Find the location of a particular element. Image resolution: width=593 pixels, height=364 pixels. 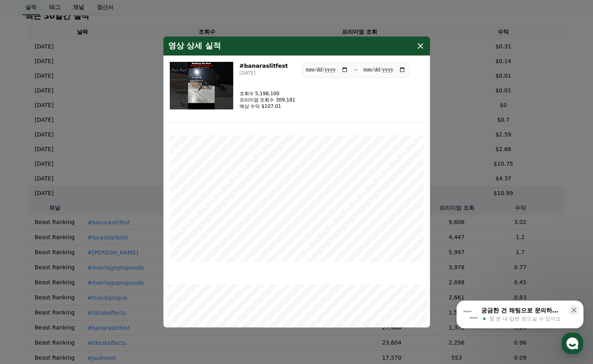

div: modal is located at coordinates (297, 182).